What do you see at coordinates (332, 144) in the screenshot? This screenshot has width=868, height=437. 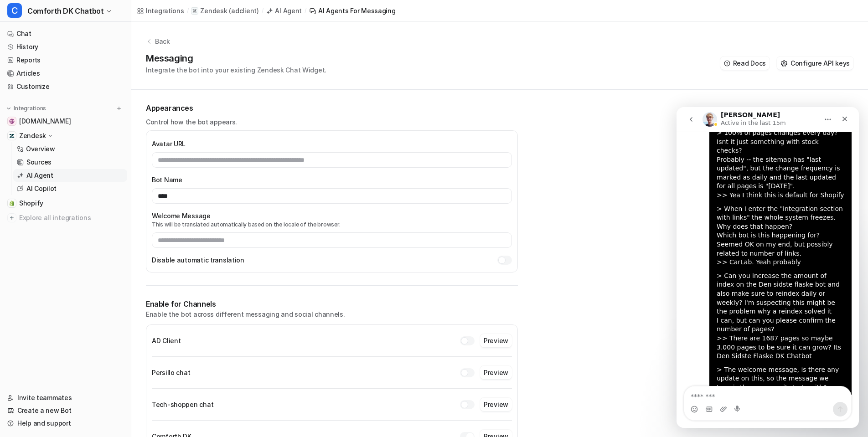 I see `label: Avatar URL` at bounding box center [332, 144].